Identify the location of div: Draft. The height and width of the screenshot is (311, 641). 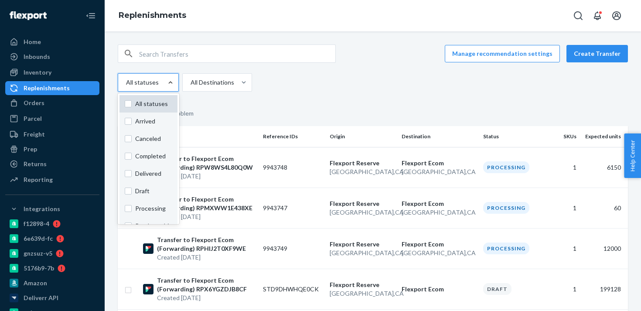
(497, 289).